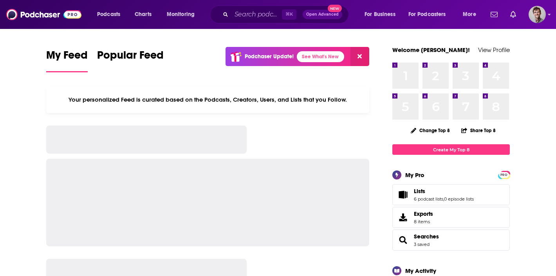 The width and height of the screenshot is (556, 276). What do you see at coordinates (108, 14) in the screenshot?
I see `span: Podcasts` at bounding box center [108, 14].